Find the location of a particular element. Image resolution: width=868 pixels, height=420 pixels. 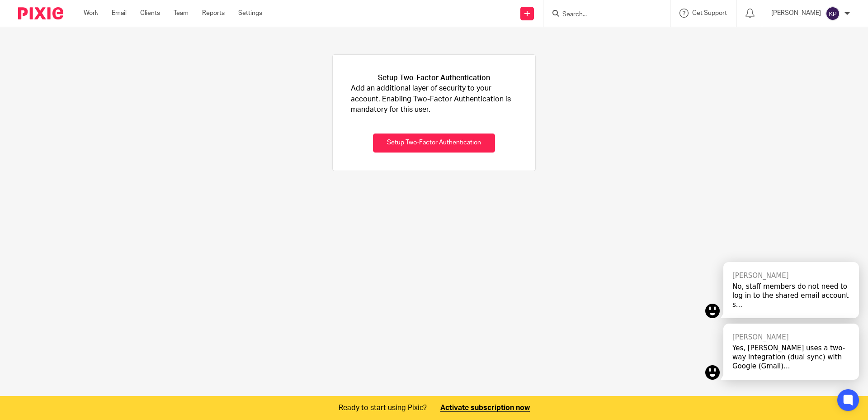

a: Reports is located at coordinates (214, 13).